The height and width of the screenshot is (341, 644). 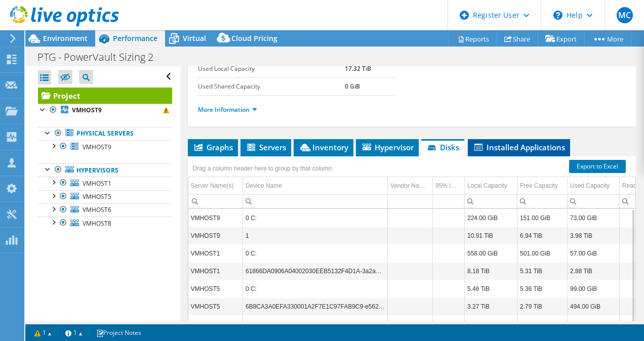 I want to click on td: Local Capacity Column, so click(x=491, y=186).